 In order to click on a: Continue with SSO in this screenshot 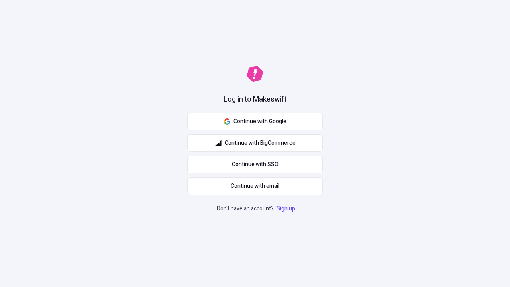, I will do `click(255, 164)`.